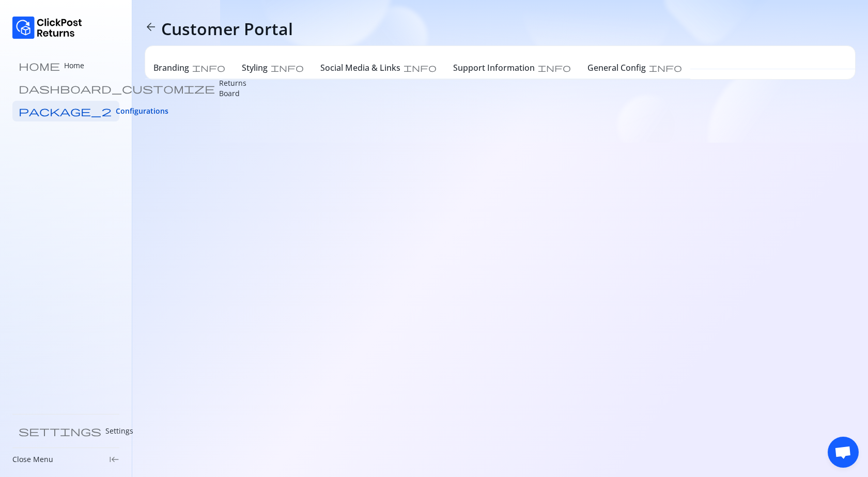 This screenshot has width=868, height=477. I want to click on p: Returns Board, so click(233, 88).